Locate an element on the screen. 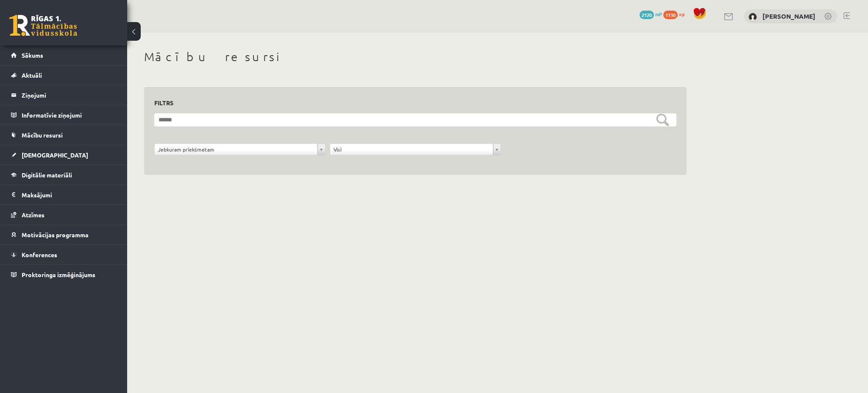 This screenshot has height=393, width=868. span: Sākums is located at coordinates (33, 55).